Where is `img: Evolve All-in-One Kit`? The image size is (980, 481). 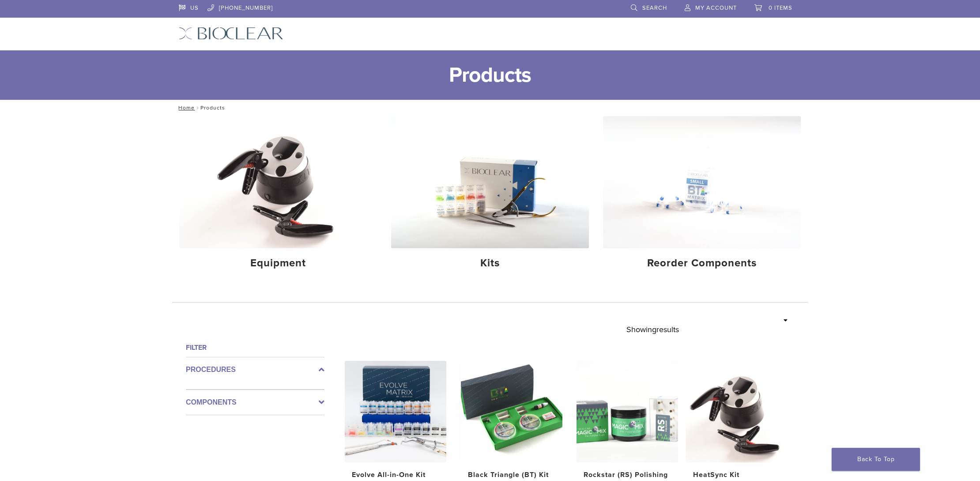
img: Evolve All-in-One Kit is located at coordinates (395, 412).